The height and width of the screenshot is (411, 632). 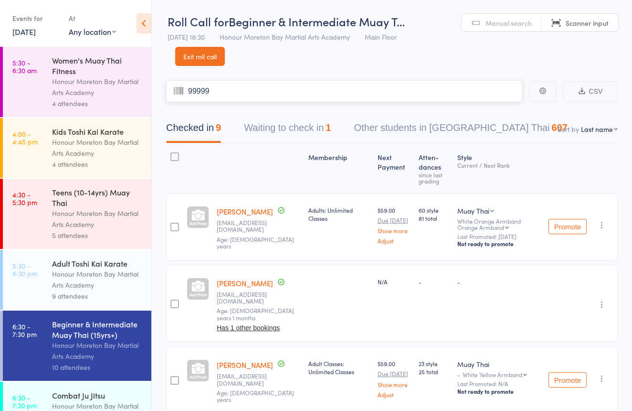 What do you see at coordinates (587, 23) in the screenshot?
I see `span: Scanner input` at bounding box center [587, 23].